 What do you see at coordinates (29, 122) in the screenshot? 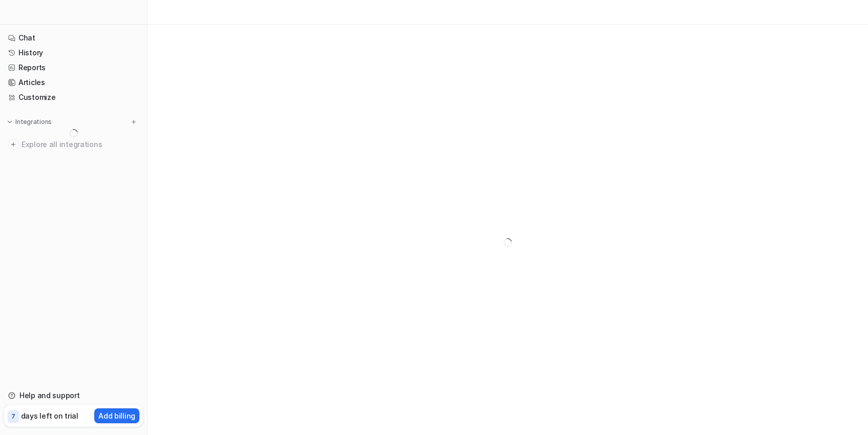
I see `button: Integrations` at bounding box center [29, 122].